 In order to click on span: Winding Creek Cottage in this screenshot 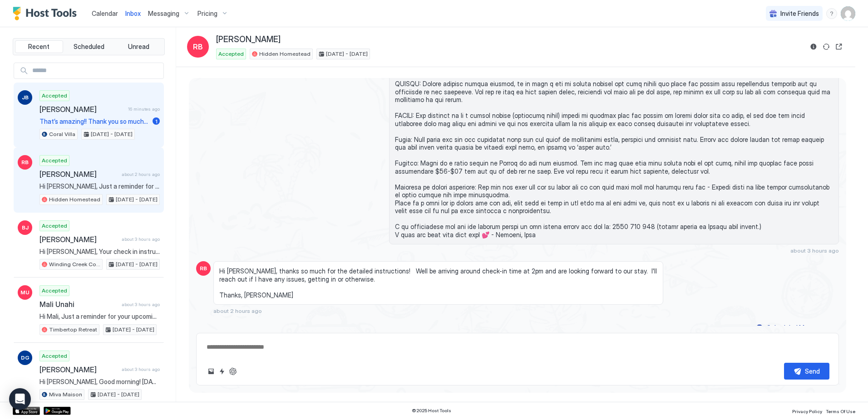, I will do `click(74, 265)`.